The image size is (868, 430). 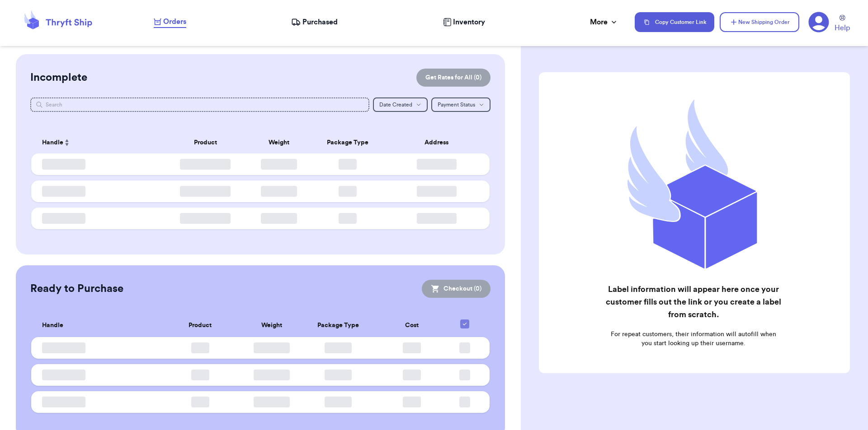 What do you see at coordinates (842, 24) in the screenshot?
I see `a: Help` at bounding box center [842, 24].